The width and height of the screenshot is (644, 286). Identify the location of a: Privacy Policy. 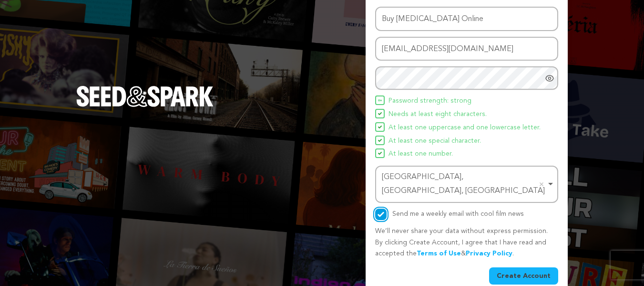
(489, 254).